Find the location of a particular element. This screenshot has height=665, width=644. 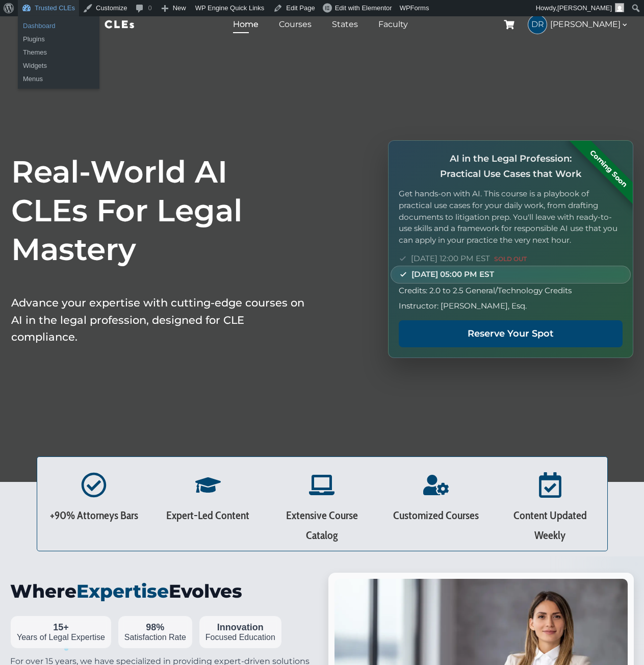

div: 98% is located at coordinates (155, 627).